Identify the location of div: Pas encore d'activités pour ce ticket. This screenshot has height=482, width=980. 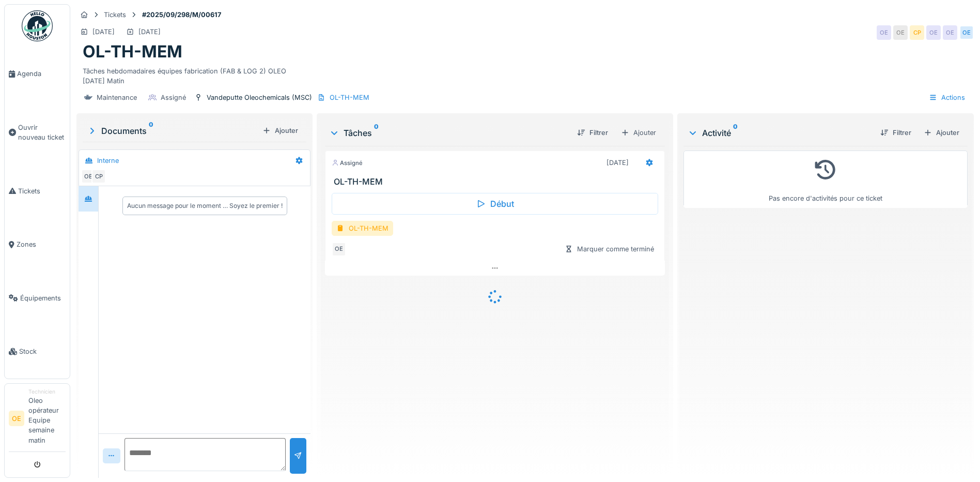
(826, 179).